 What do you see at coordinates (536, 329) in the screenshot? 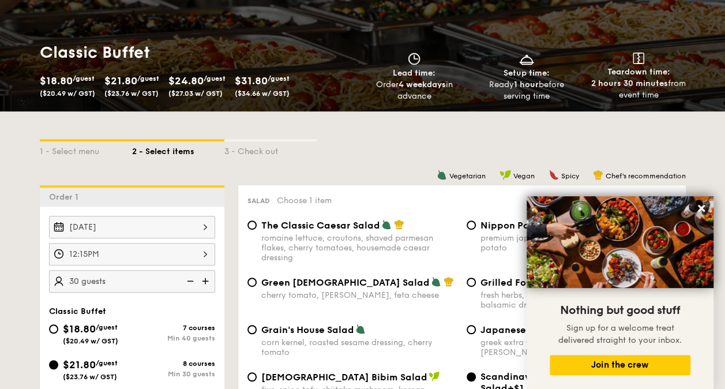
I see `span: Japanese Broccoli Slaw` at bounding box center [536, 329].